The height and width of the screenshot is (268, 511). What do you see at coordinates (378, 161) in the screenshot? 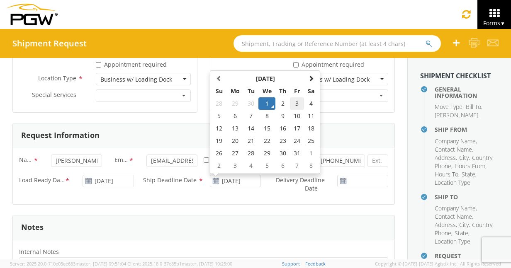
I see `input: Ext.` at bounding box center [378, 161].